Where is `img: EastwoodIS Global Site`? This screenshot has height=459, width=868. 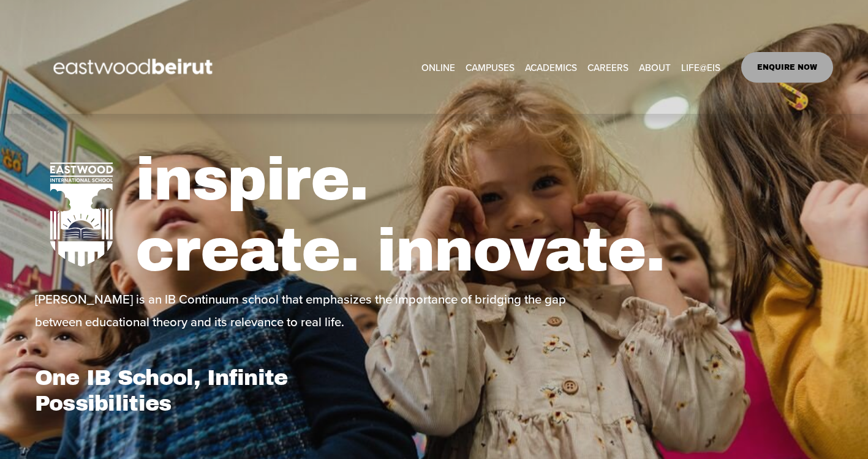 img: EastwoodIS Global Site is located at coordinates (135, 67).